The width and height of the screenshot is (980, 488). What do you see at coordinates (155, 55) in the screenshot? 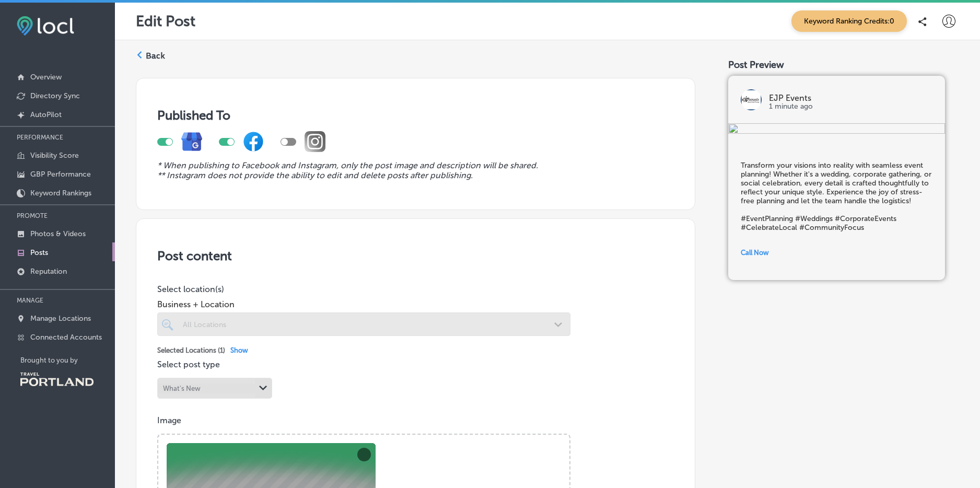
I see `label: Back` at bounding box center [155, 55].